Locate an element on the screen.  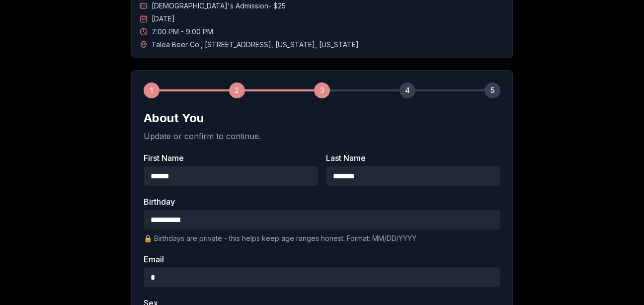
div: 1 is located at coordinates (152, 91).